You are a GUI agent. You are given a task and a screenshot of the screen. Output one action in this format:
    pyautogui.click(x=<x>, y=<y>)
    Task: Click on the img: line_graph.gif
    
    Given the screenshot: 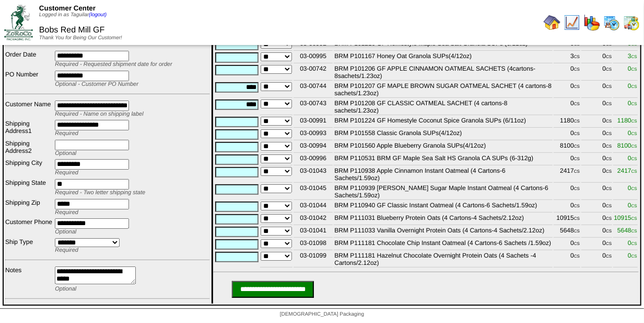 What is the action you would take?
    pyautogui.click(x=572, y=23)
    